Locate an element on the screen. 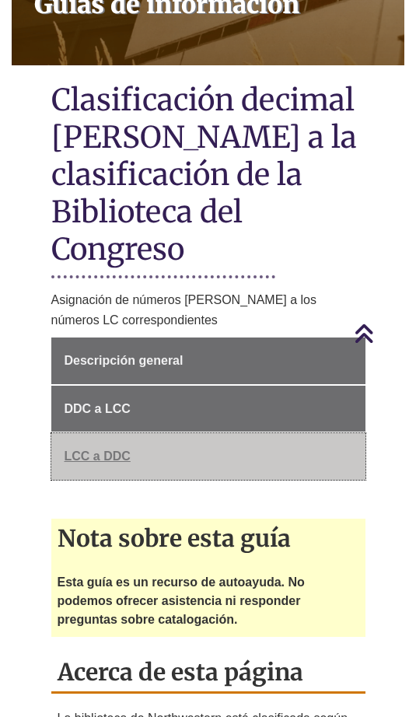 This screenshot has height=717, width=416. font: Nota sobre esta guía is located at coordinates (174, 538).